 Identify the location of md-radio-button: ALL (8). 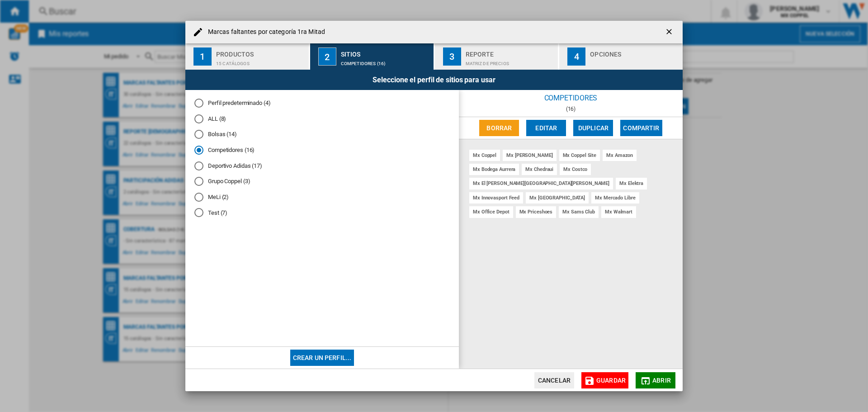
(322, 118).